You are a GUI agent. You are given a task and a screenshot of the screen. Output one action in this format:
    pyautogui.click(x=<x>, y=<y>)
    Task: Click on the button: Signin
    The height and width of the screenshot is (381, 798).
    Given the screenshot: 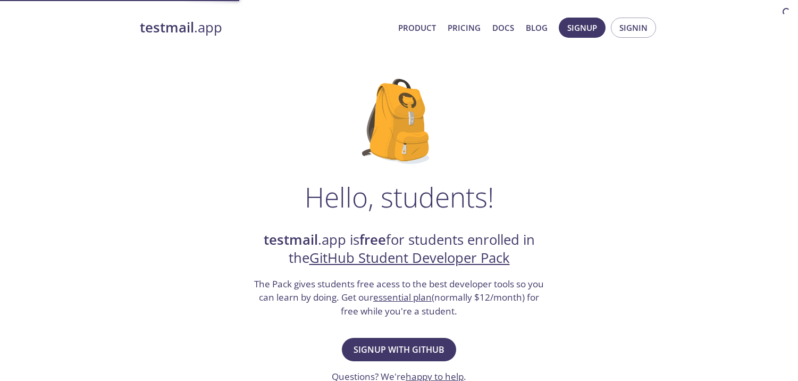 What is the action you would take?
    pyautogui.click(x=633, y=28)
    